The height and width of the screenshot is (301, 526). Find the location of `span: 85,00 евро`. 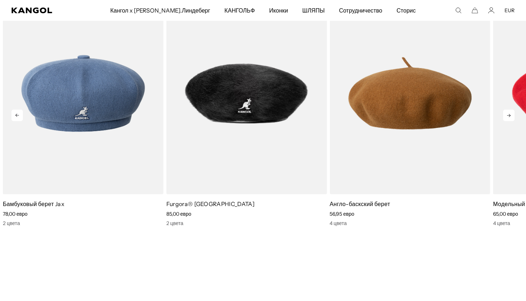

span: 85,00 евро is located at coordinates (179, 214).